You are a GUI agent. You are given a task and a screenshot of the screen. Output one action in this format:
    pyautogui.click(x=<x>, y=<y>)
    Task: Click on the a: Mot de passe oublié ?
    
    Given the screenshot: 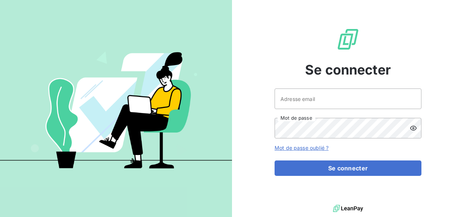 What is the action you would take?
    pyautogui.click(x=302, y=148)
    